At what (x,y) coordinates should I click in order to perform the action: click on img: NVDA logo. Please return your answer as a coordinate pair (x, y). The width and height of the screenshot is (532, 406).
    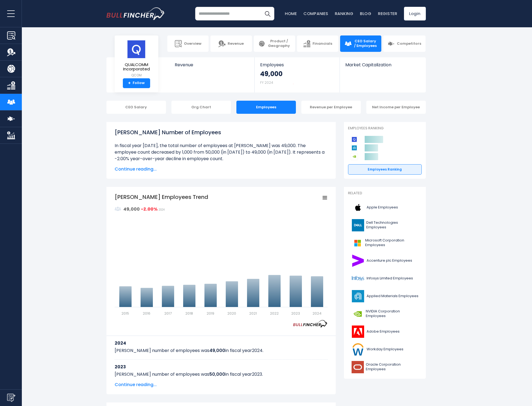
    Looking at the image, I should click on (358, 314).